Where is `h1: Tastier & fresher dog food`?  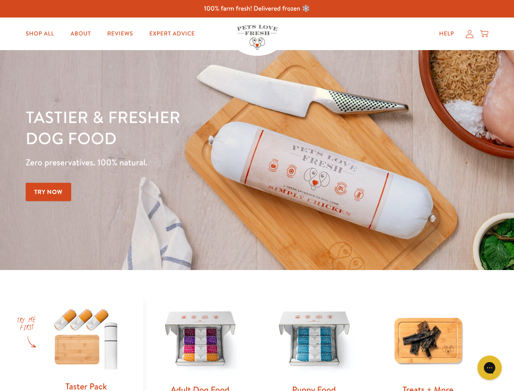
h1: Tastier & fresher dog food is located at coordinates (180, 127).